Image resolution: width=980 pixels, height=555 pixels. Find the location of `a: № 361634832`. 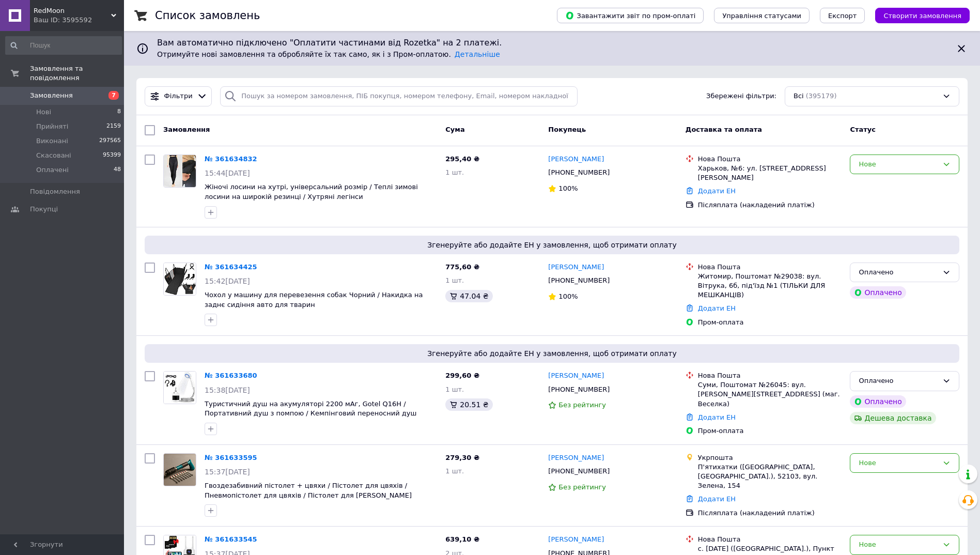

a: № 361634832 is located at coordinates (231, 158).